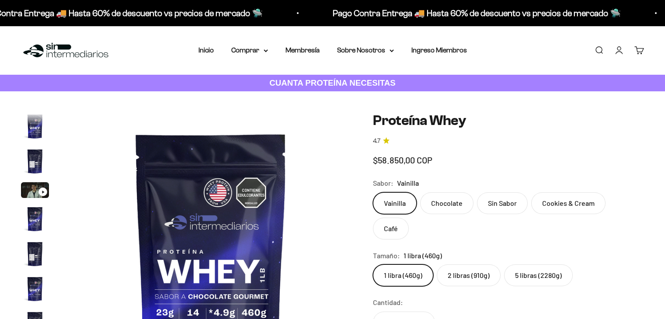 The image size is (665, 319). Describe the element at coordinates (250, 50) in the screenshot. I see `summary: Comprar` at that location.